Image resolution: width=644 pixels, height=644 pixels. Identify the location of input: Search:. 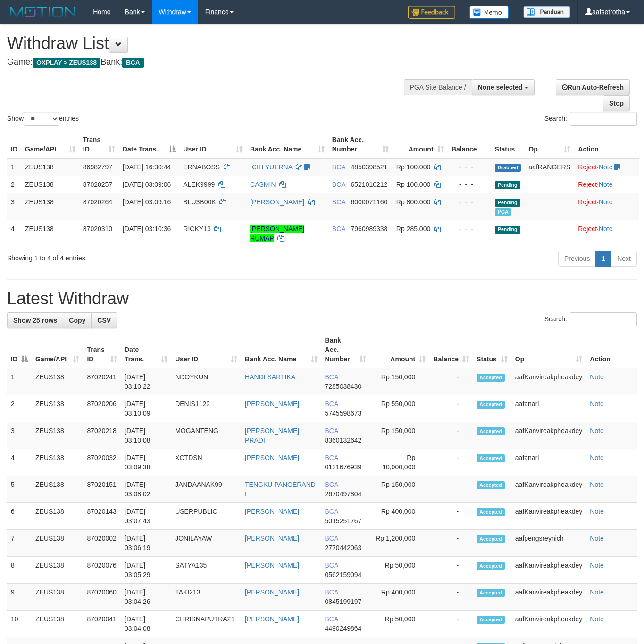
(604, 119).